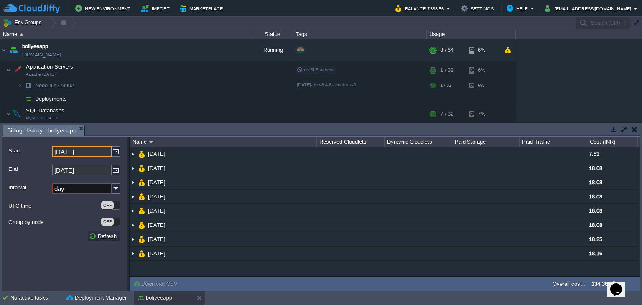 The height and width of the screenshot is (305, 642). Describe the element at coordinates (51, 99) in the screenshot. I see `a: Deployments` at that location.